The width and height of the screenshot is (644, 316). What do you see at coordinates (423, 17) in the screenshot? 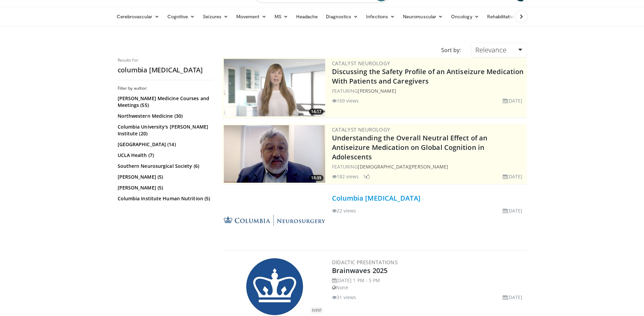
I see `a: Neuromuscular` at bounding box center [423, 17].